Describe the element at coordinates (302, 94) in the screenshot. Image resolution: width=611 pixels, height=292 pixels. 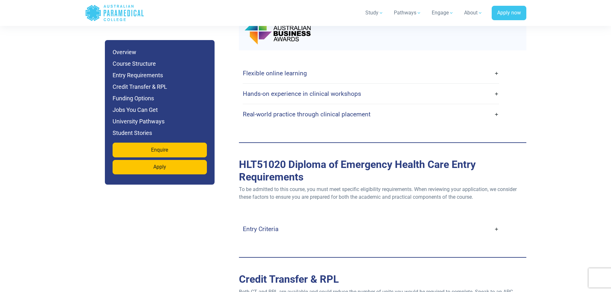
I see `h4: Hands-on experience in clinical workshops` at that location.